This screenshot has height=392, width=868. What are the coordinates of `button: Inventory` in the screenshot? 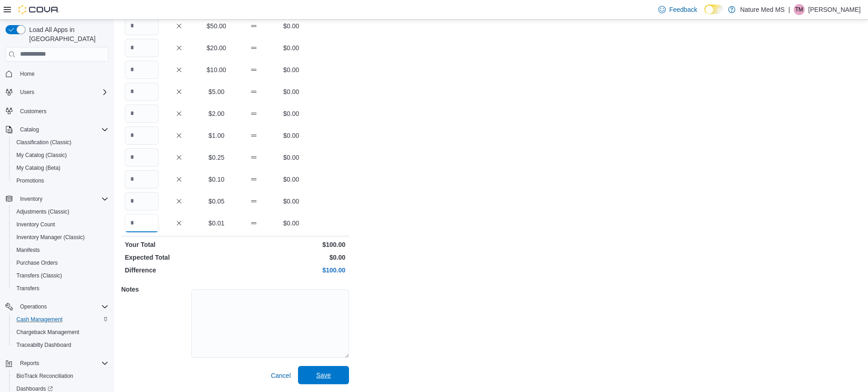 It's located at (57, 199).